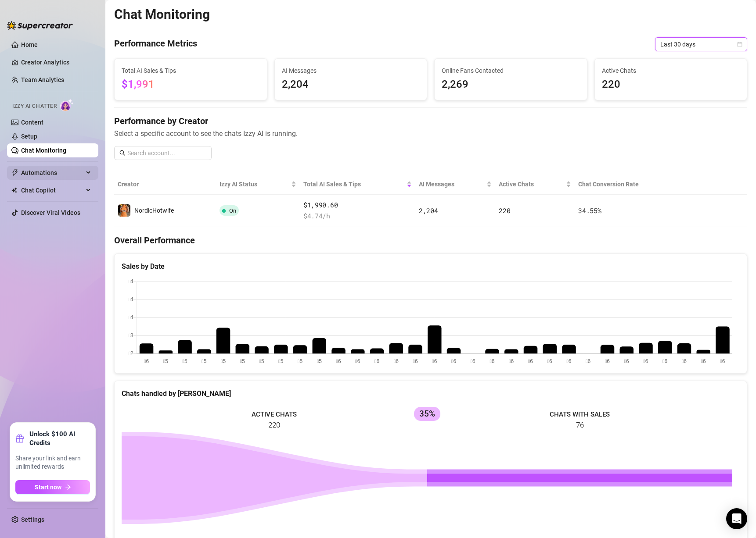 The image size is (756, 538). What do you see at coordinates (67, 105) in the screenshot?
I see `img: AI Chatter` at bounding box center [67, 105].